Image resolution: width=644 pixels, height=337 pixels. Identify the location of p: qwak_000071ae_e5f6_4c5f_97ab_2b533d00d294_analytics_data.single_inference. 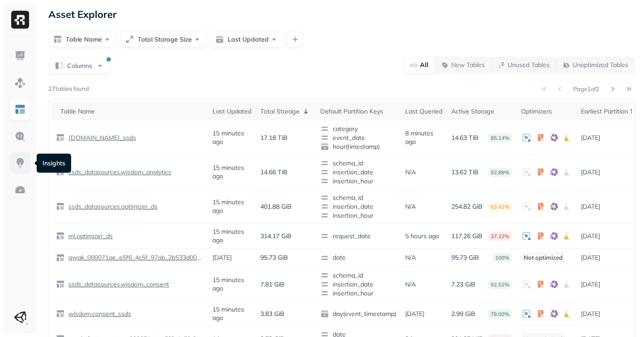
(135, 257).